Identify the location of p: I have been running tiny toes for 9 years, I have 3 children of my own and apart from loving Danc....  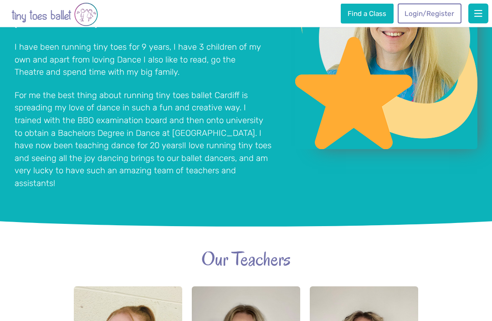
(143, 60).